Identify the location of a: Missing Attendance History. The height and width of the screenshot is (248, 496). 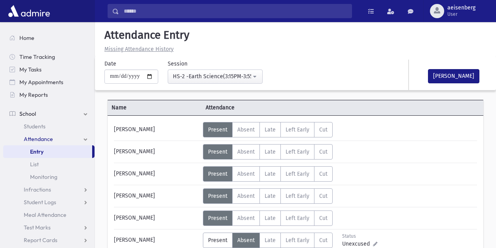
(137, 49).